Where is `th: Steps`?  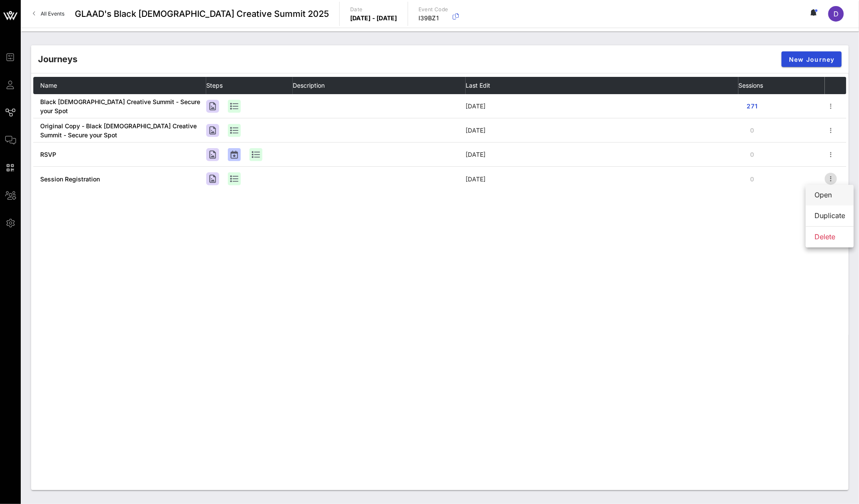 th: Steps is located at coordinates (250, 86).